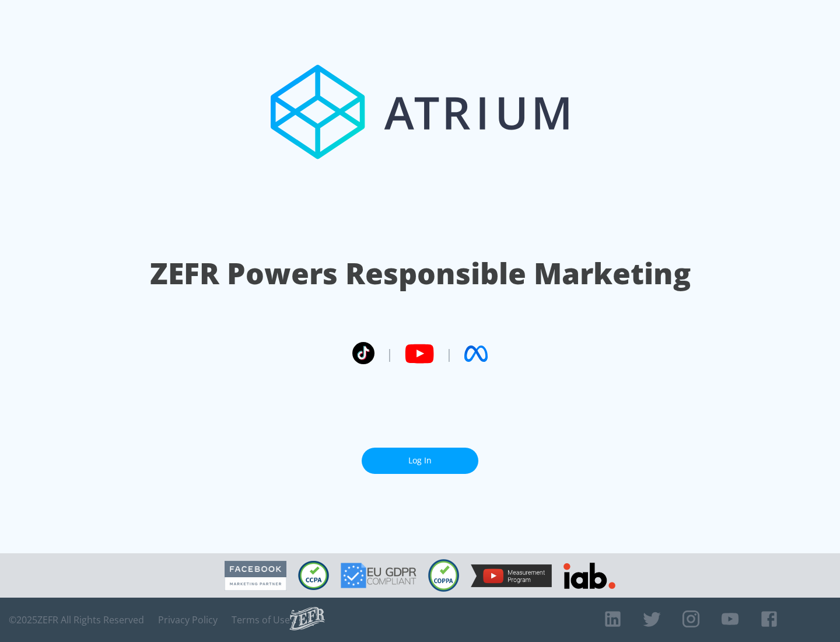 This screenshot has height=642, width=840. Describe the element at coordinates (313, 575) in the screenshot. I see `img: CCPA Compliant` at that location.